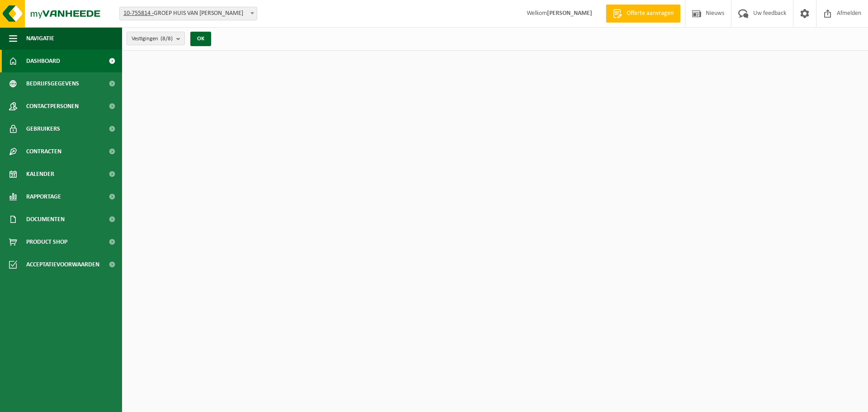  Describe the element at coordinates (643, 13) in the screenshot. I see `a: Offerte aanvragen` at that location.